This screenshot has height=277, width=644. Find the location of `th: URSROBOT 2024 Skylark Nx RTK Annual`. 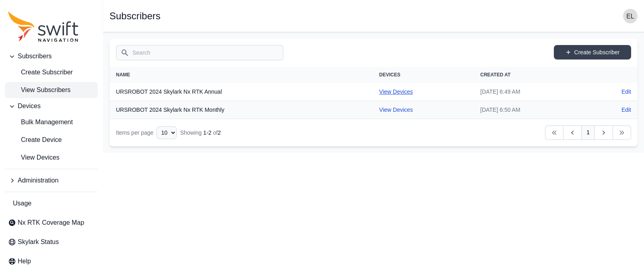

th: URSROBOT 2024 Skylark Nx RTK Annual is located at coordinates (241, 92).